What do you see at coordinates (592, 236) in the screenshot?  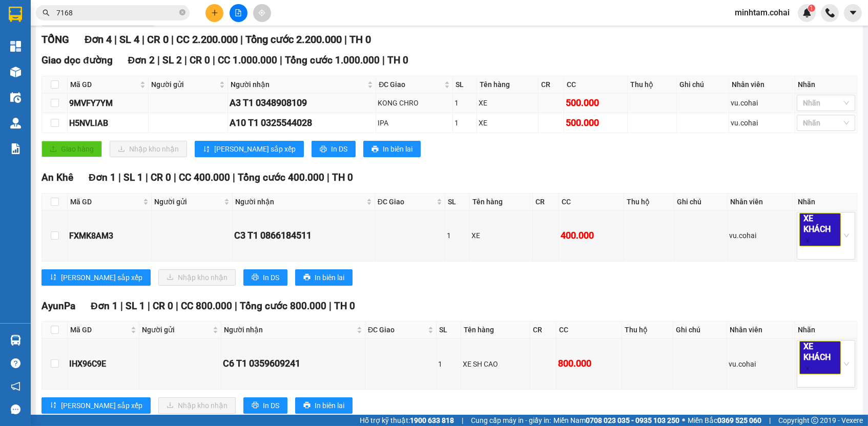 I see `div: 400.000` at bounding box center [592, 236].